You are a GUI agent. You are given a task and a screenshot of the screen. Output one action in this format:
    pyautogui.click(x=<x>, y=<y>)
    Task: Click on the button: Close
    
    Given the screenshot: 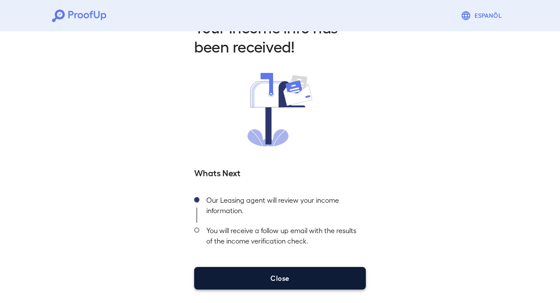 What is the action you would take?
    pyautogui.click(x=280, y=278)
    